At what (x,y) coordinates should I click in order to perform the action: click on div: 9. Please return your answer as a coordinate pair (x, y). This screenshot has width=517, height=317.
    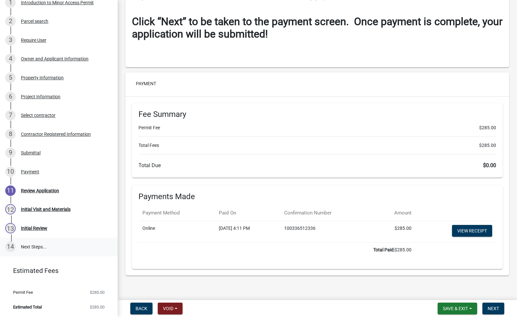
    Looking at the image, I should click on (10, 153).